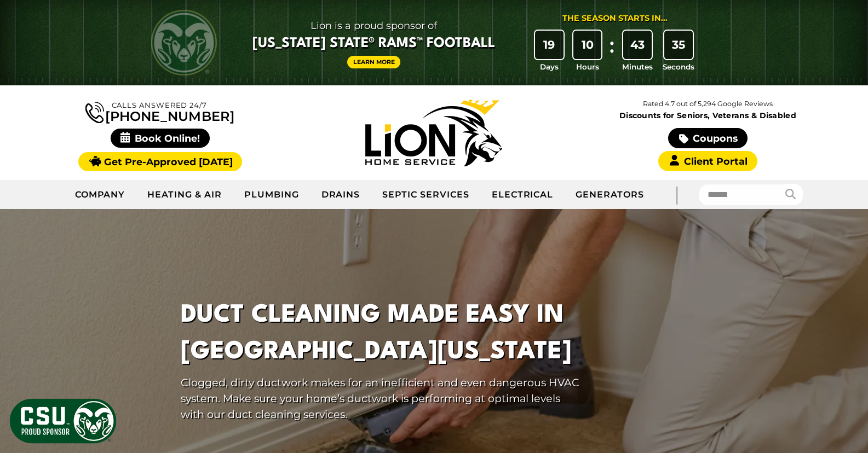 The width and height of the screenshot is (868, 453). Describe the element at coordinates (679, 45) in the screenshot. I see `div: 35` at that location.